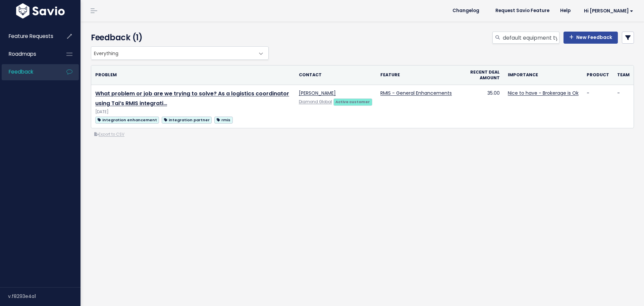  I want to click on span: Roadmaps, so click(22, 53).